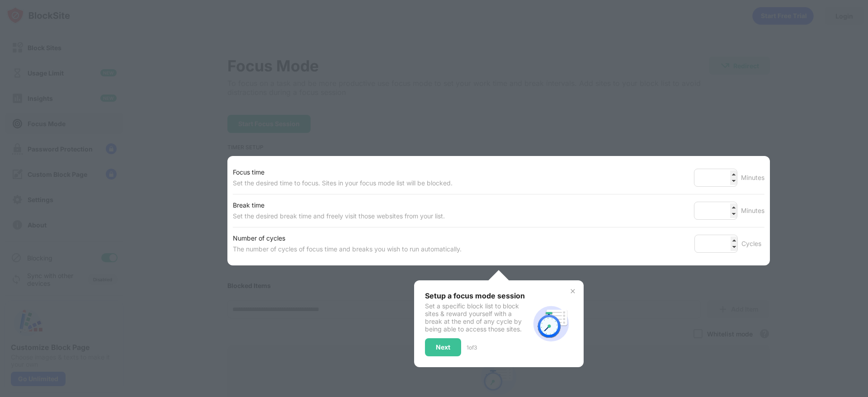 The height and width of the screenshot is (397, 868). Describe the element at coordinates (551, 324) in the screenshot. I see `img: focus-mode-timer.svg` at that location.